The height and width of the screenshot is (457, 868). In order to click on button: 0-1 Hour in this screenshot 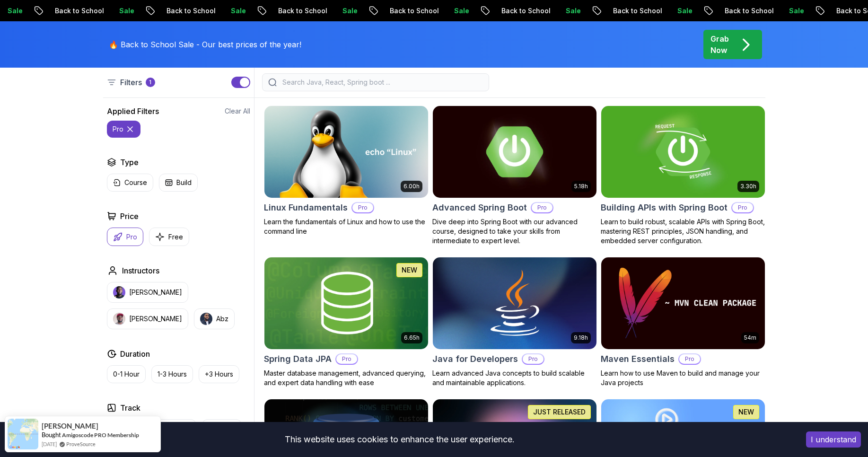, I will do `click(126, 374)`.